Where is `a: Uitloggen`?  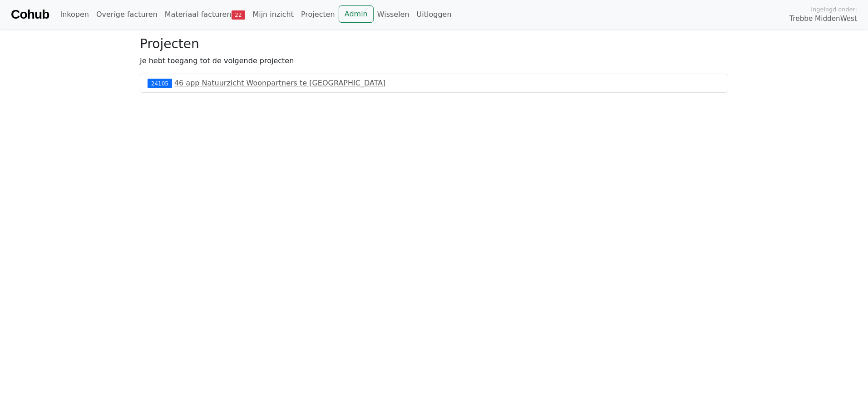 a: Uitloggen is located at coordinates (434, 14).